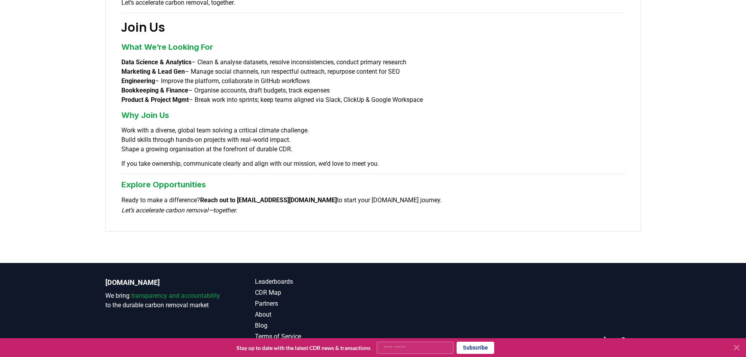  I want to click on a: CDR Map, so click(314, 292).